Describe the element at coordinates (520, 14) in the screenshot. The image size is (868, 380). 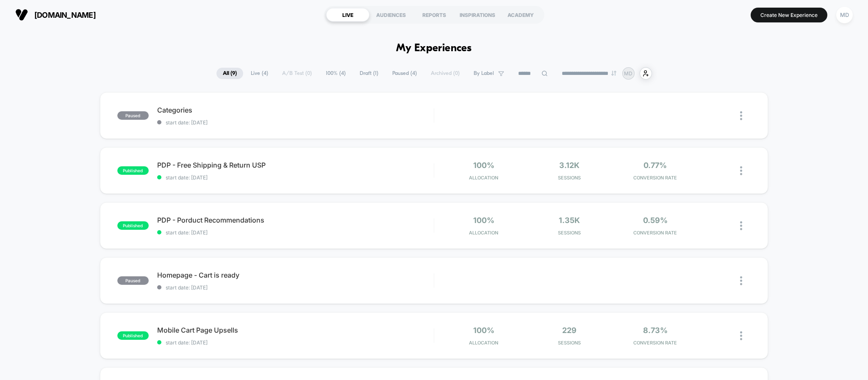
I see `div: ACADEMY` at that location.